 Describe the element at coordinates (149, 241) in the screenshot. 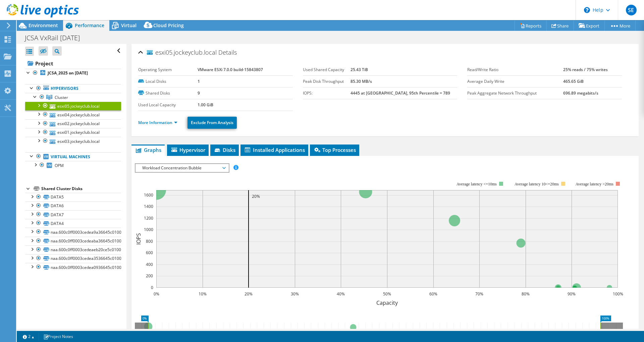

I see `text: 800` at that location.